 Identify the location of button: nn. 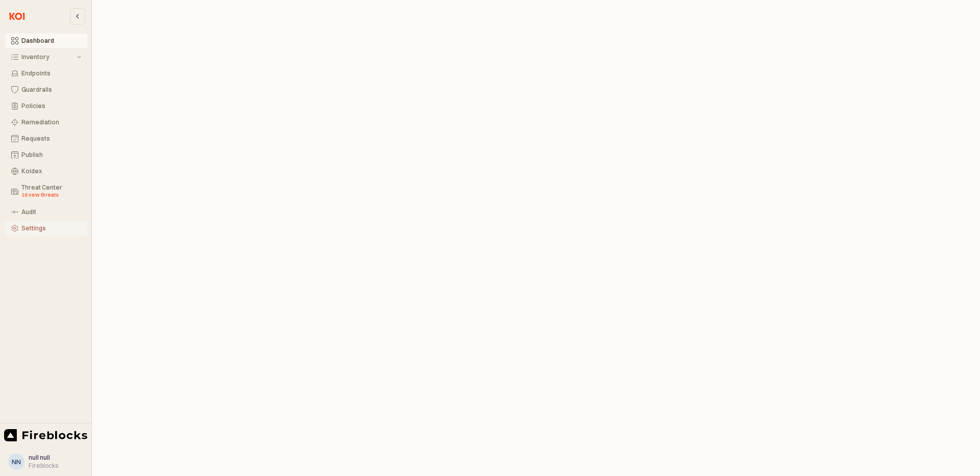
(16, 462).